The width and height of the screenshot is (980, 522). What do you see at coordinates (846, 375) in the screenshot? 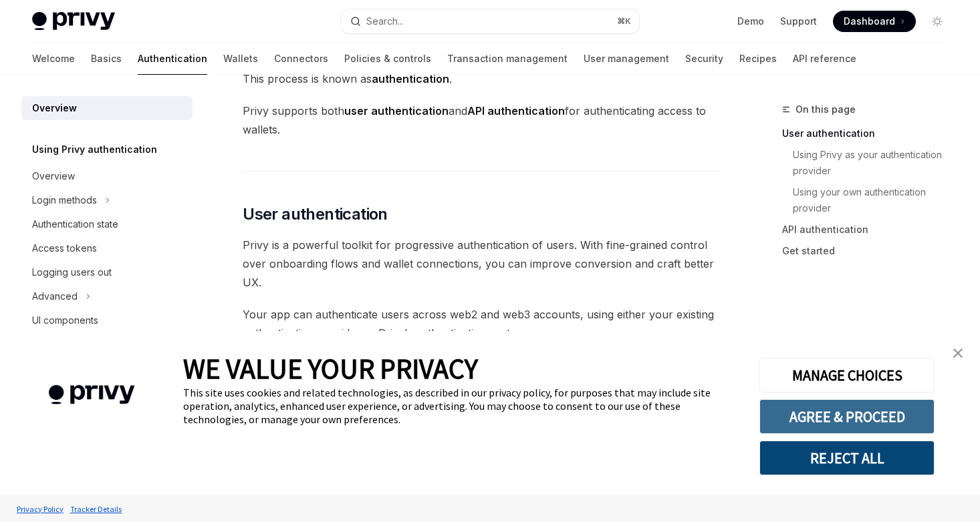
I see `button: MANAGE CHOICES` at bounding box center [846, 375].